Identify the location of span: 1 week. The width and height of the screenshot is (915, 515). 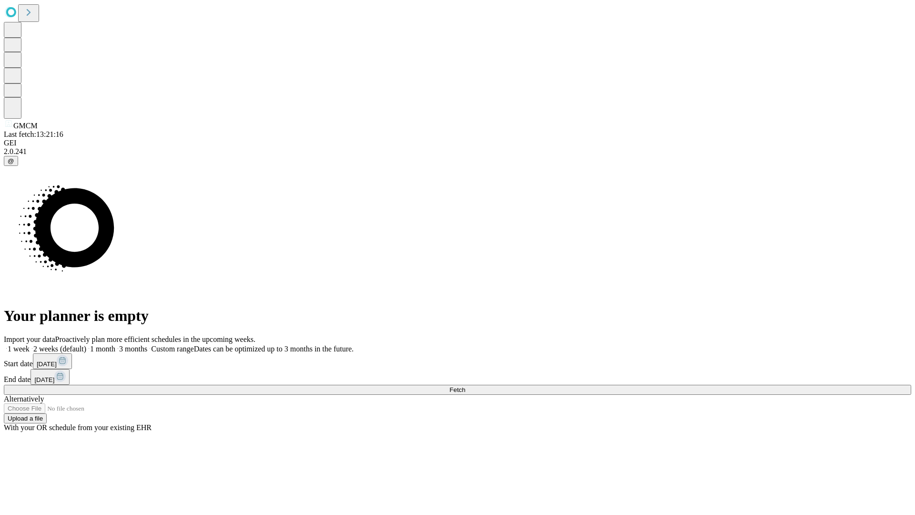
(19, 348).